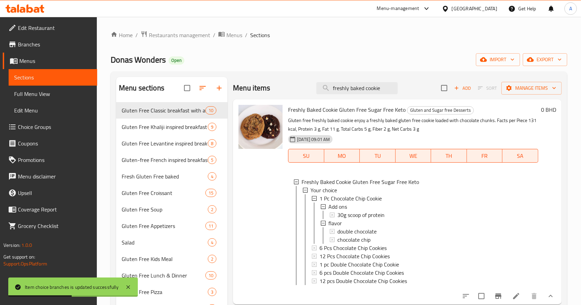 This screenshot has height=305, width=581. Describe the element at coordinates (55, 44) in the screenshot. I see `span: Branches` at that location.